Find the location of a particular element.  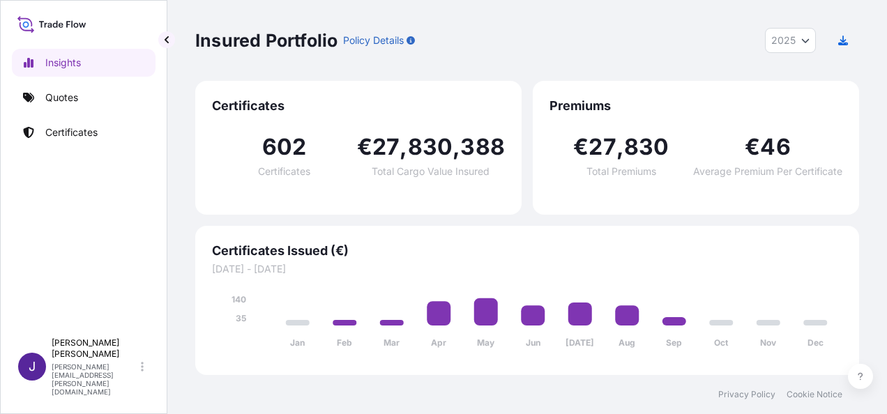

tspan: Feb is located at coordinates (345, 343).